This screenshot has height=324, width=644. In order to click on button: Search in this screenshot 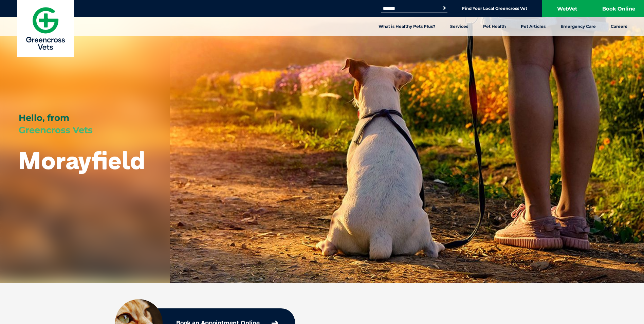, I will do `click(445, 8)`.